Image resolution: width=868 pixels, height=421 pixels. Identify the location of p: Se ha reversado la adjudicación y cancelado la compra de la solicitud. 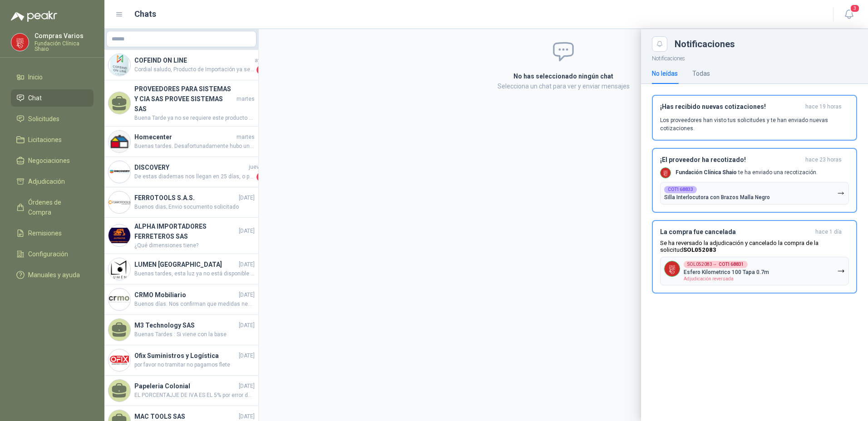
(754, 247).